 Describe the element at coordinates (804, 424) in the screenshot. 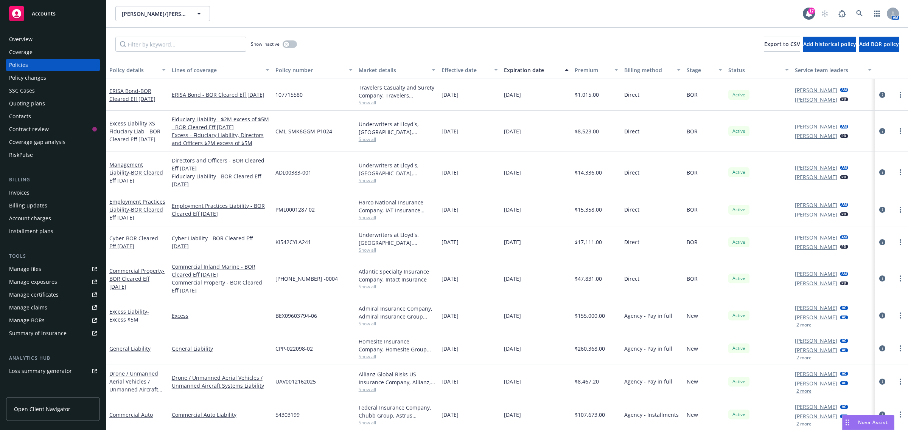

I see `button: 2 more` at that location.